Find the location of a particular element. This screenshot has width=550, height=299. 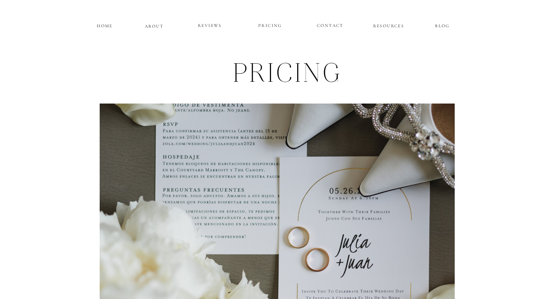

a: ABOUT is located at coordinates (154, 25).